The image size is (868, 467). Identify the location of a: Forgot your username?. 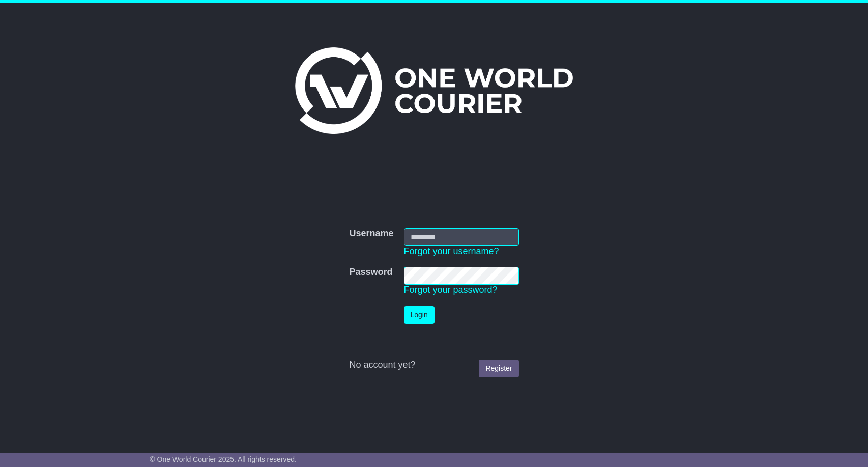
(451, 251).